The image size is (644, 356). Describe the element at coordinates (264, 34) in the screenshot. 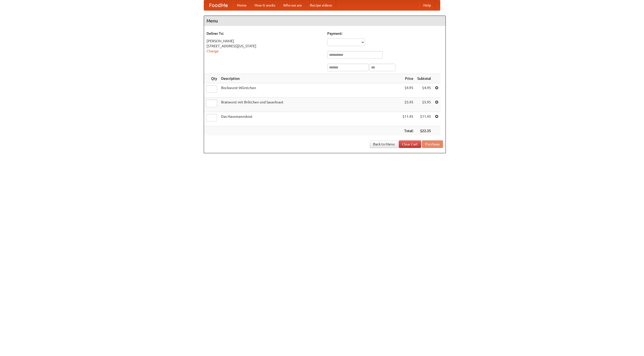

I see `h5: Deliver To:` at that location.